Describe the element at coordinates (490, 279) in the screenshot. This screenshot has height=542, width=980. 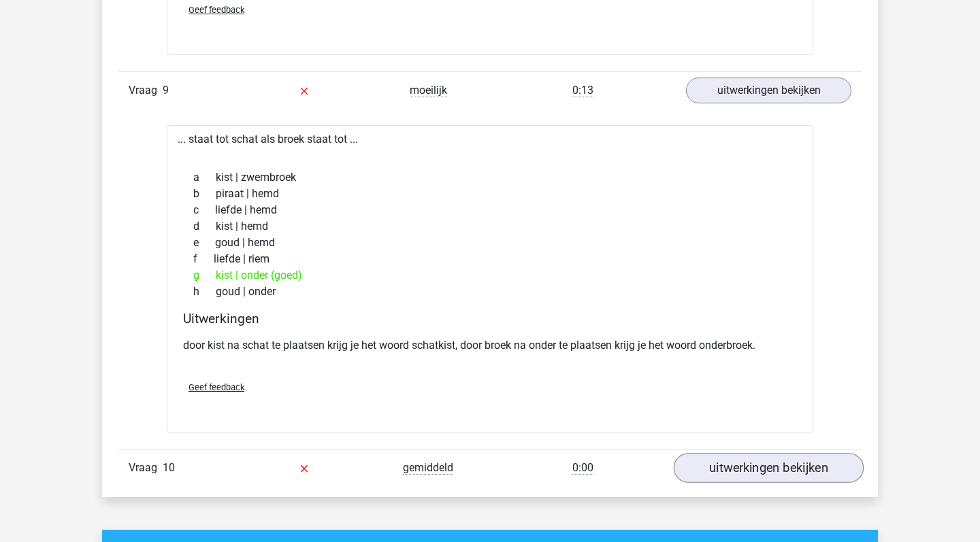
I see `div: ... staat tot schat als broek staat tot ...` at that location.